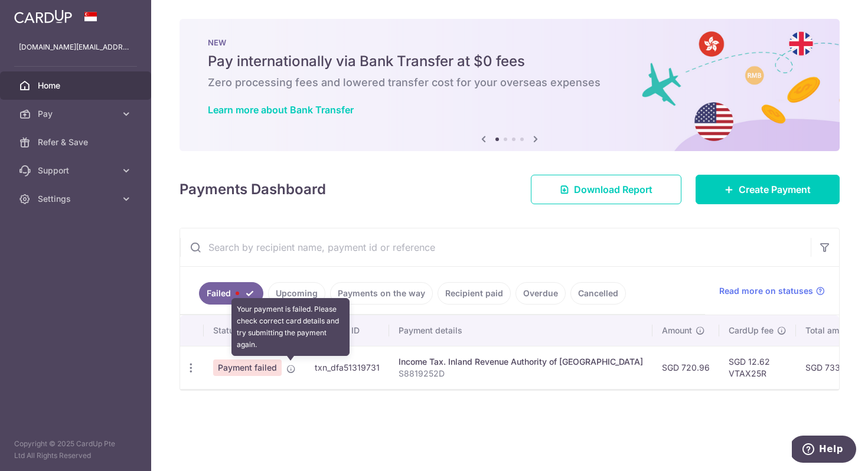 The image size is (868, 471). Describe the element at coordinates (296, 293) in the screenshot. I see `a: Upcoming` at that location.